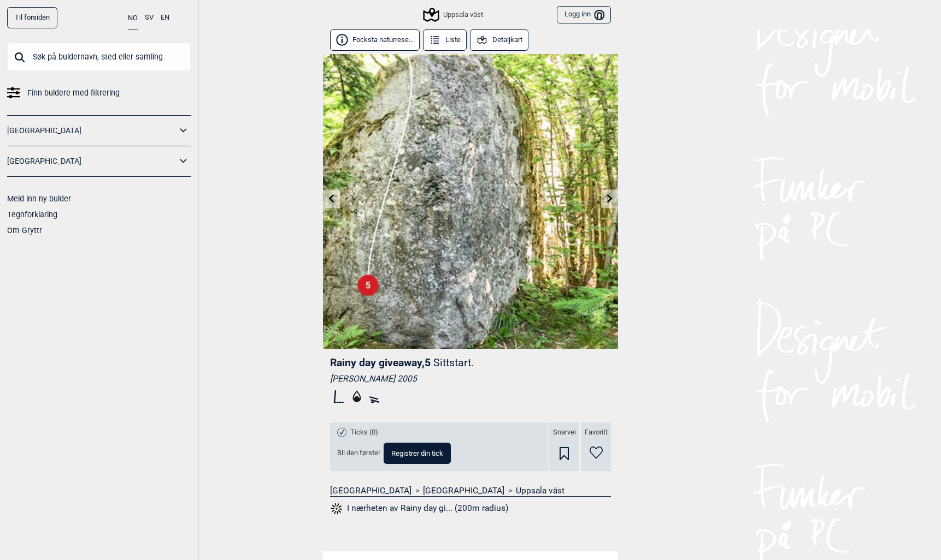 The image size is (941, 560). What do you see at coordinates (73, 93) in the screenshot?
I see `span: Finn buldere med filtrering` at bounding box center [73, 93].